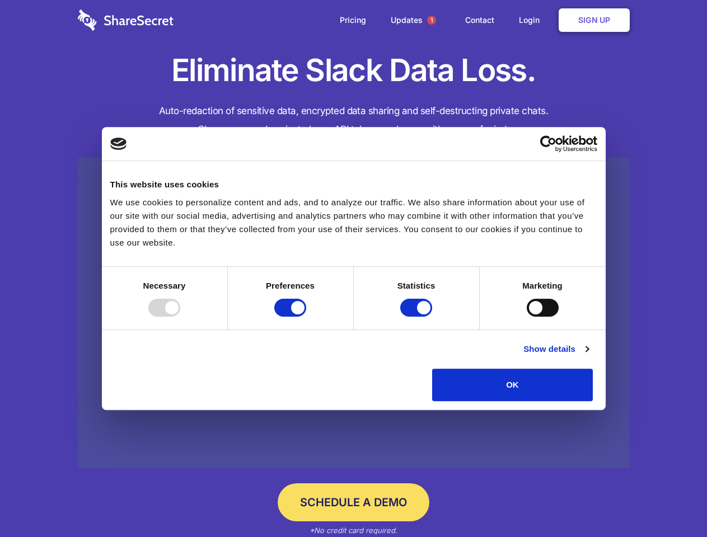 The width and height of the screenshot is (707, 537). Describe the element at coordinates (354, 120) in the screenshot. I see `h4: Auto-redaction of sensitive data, encrypted data sharing and self-destructing private chats. Shar...` at that location.